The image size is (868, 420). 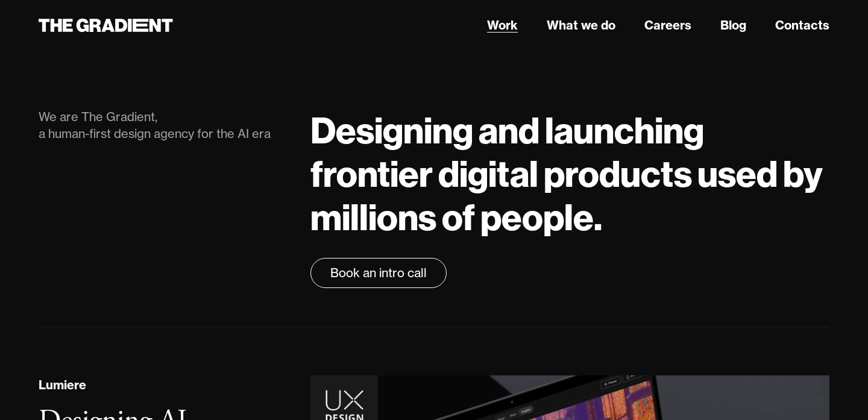 I want to click on a: Book an intro call, so click(x=378, y=273).